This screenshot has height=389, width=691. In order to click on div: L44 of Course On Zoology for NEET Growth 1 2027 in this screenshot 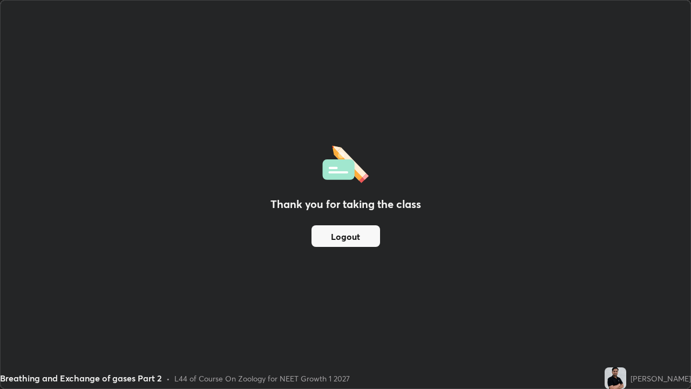, I will do `click(262, 378)`.